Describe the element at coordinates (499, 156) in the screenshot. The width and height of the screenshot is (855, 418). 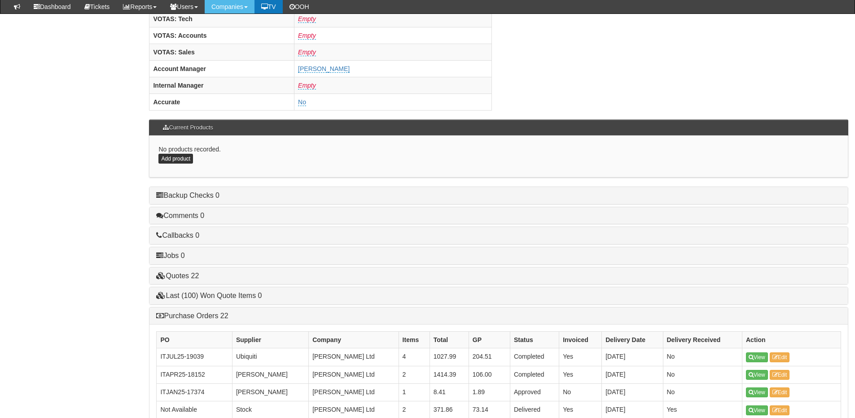
I see `div: No products recorded.` at that location.